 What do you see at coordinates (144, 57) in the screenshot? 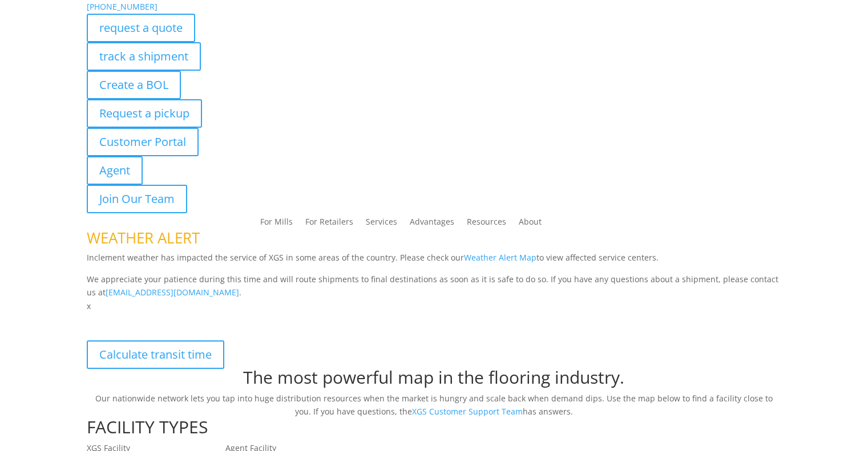
I see `a: track a shipment` at bounding box center [144, 57].